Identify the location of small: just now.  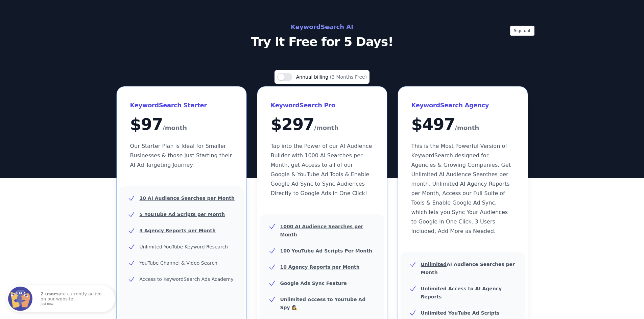
(74, 304).